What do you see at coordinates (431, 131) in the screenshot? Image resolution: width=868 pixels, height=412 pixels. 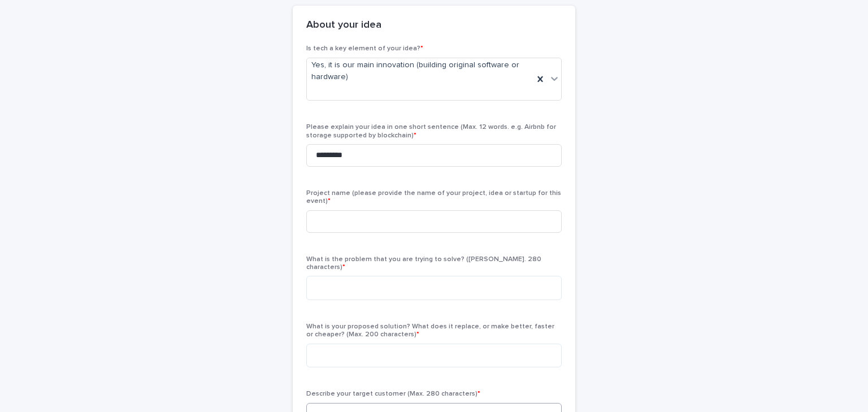 I see `span: Please explain your idea in one short sentence (Max. 12 words. e.g. Airbnb for storage supported ...` at bounding box center [431, 131].